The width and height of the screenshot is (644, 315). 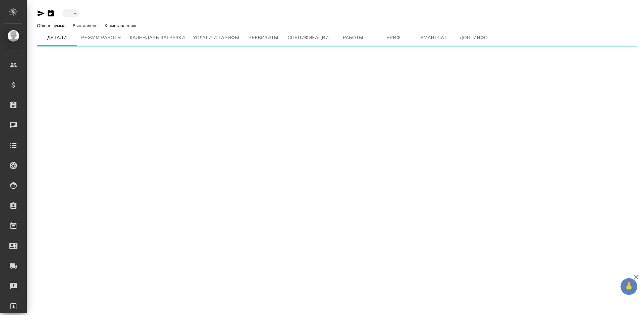 What do you see at coordinates (157, 38) in the screenshot?
I see `span: Календарь загрузки` at bounding box center [157, 38].